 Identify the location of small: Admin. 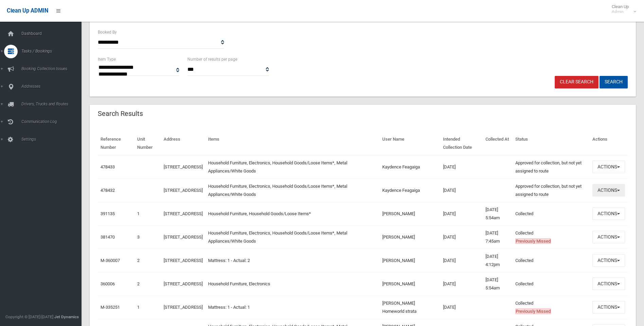
(620, 12).